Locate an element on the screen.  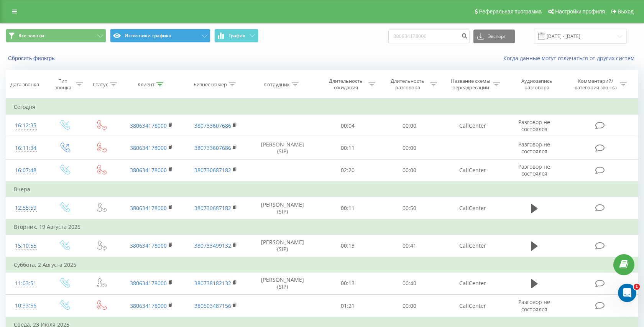
div: 11:03:51 is located at coordinates (26, 283).